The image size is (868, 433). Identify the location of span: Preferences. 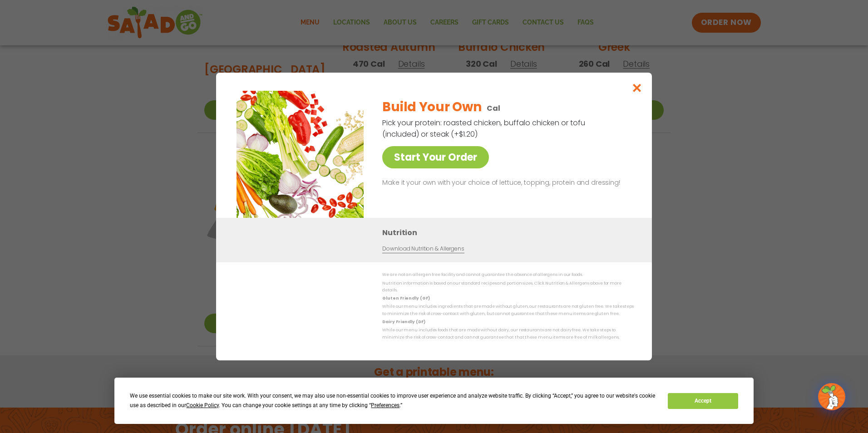
(384, 405).